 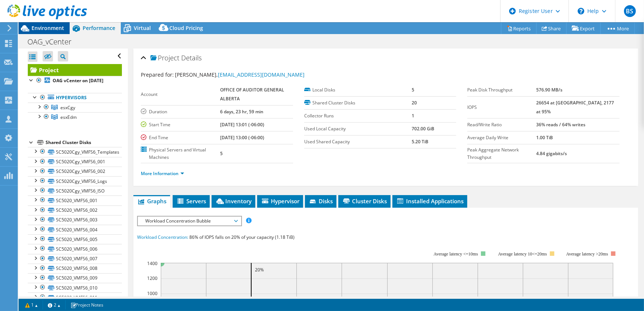 I want to click on a: 2, so click(x=54, y=305).